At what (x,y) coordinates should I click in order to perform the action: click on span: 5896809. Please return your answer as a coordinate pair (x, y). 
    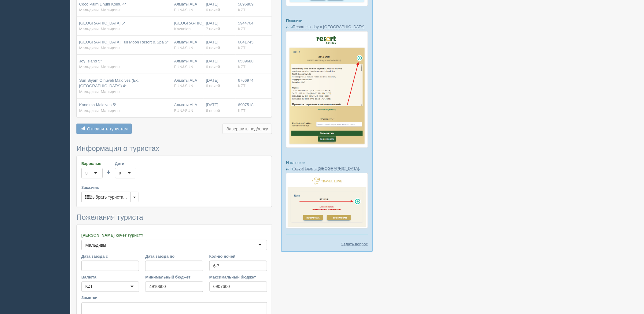
    Looking at the image, I should click on (246, 4).